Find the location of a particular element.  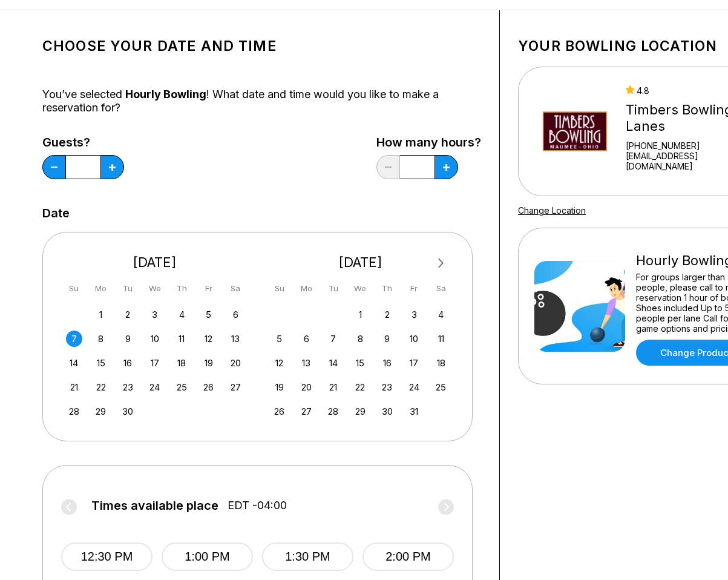

span: Times available place is located at coordinates (155, 505).